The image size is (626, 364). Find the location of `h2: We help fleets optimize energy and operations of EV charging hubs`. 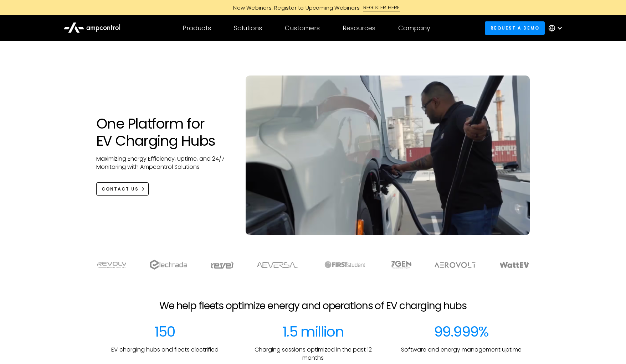

h2: We help fleets optimize energy and operations of EV charging hubs is located at coordinates (313, 306).